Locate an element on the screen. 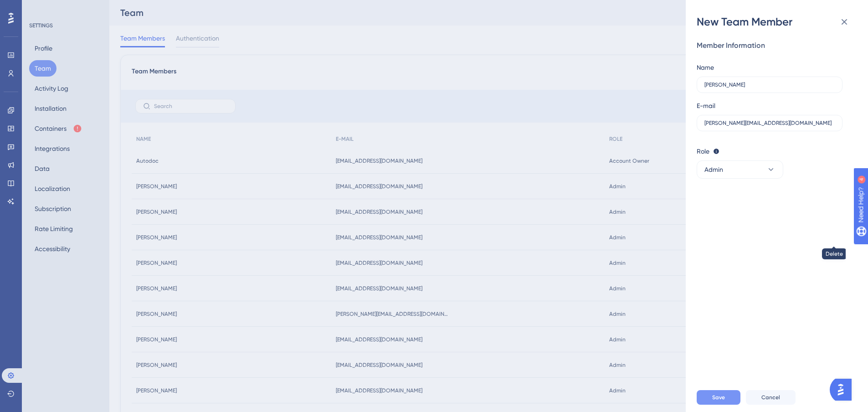 This screenshot has height=412, width=868. div: E-mail is located at coordinates (706, 106).